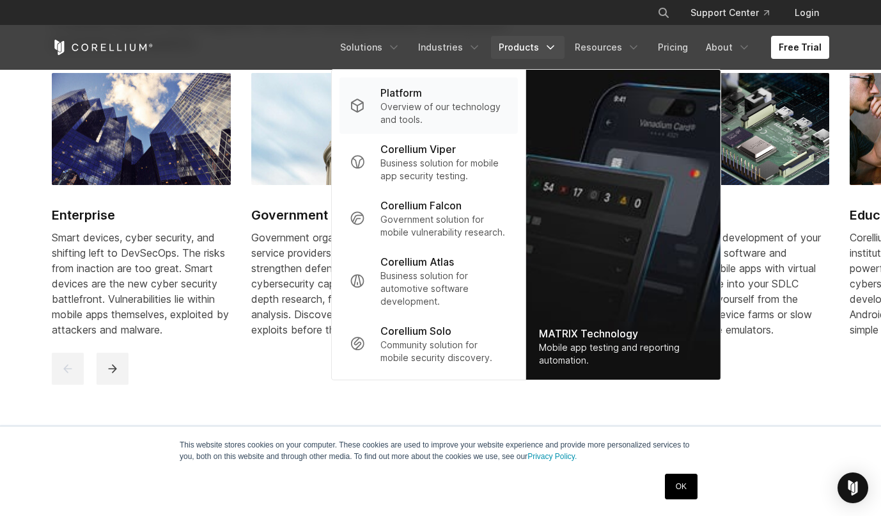 The image size is (881, 516). I want to click on p: Platform, so click(401, 93).